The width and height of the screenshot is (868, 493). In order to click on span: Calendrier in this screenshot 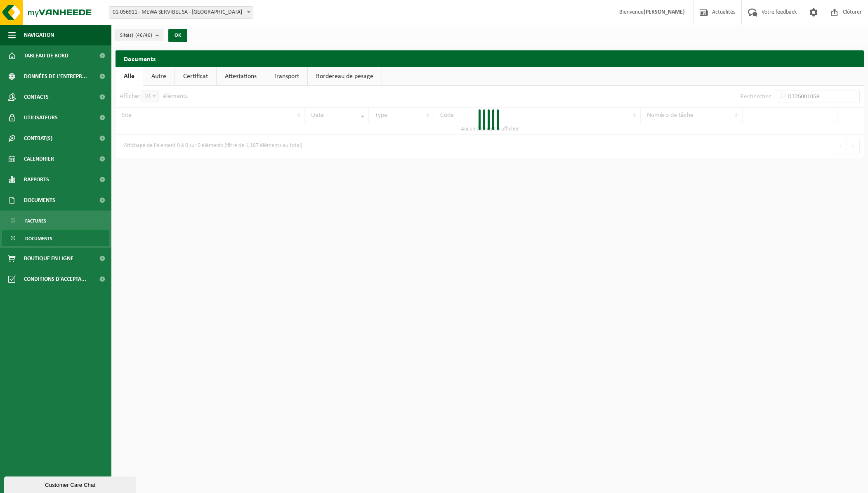, I will do `click(39, 159)`.